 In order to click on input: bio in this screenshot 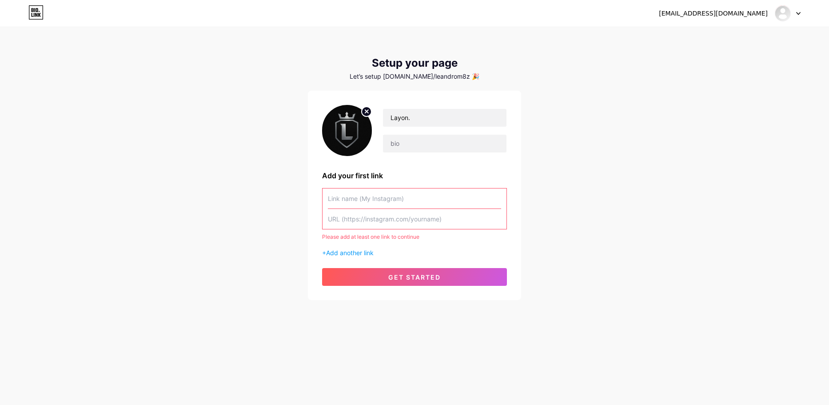, I will do `click(445, 143)`.